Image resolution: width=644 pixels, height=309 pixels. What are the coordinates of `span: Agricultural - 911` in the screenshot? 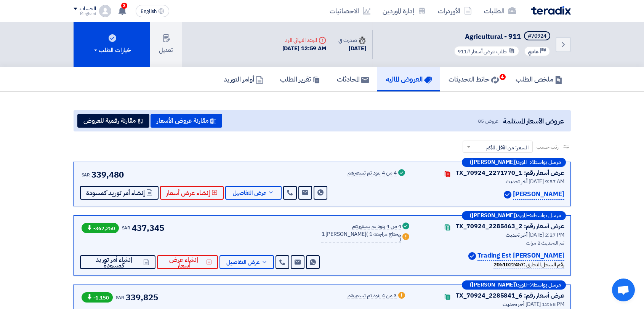 It's located at (493, 36).